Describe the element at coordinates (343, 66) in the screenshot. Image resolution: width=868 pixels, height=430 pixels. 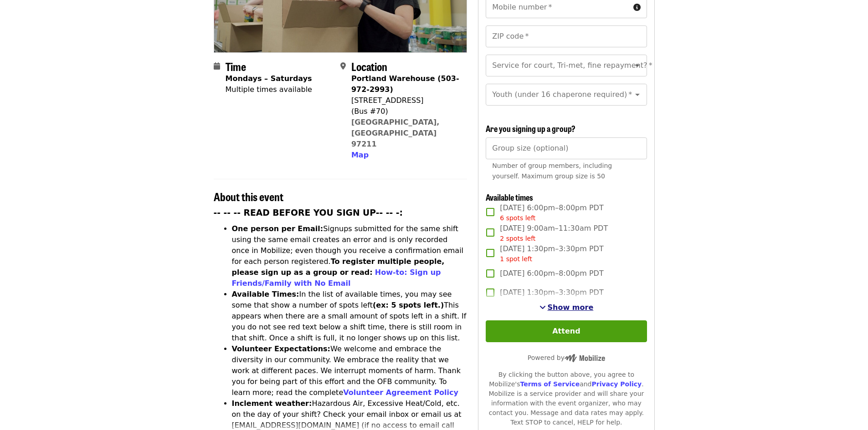
I see `i: map-marker-alt icon` at that location.